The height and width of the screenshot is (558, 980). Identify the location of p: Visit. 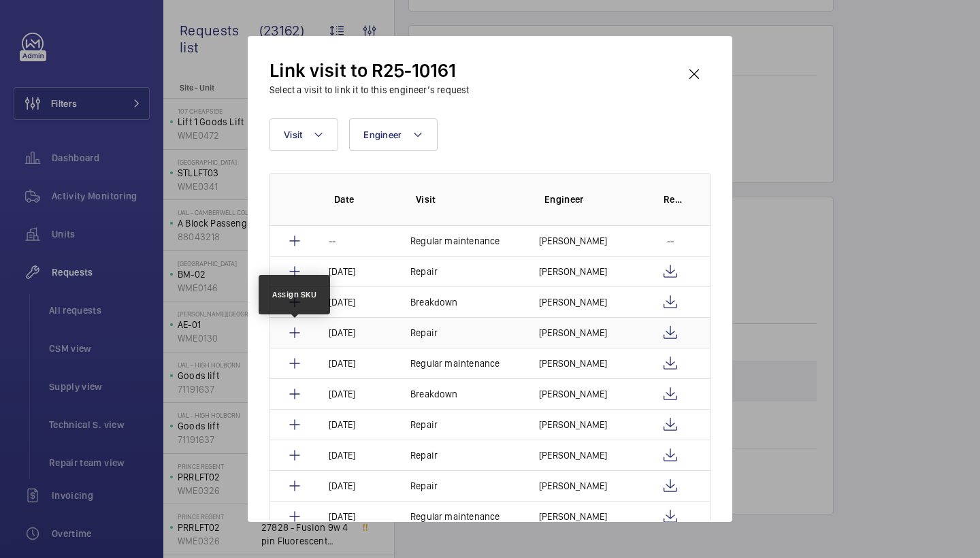
(468, 199).